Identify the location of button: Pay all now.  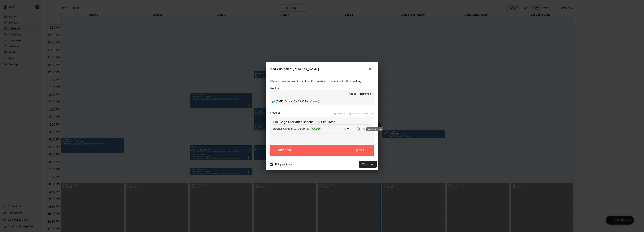
(339, 114).